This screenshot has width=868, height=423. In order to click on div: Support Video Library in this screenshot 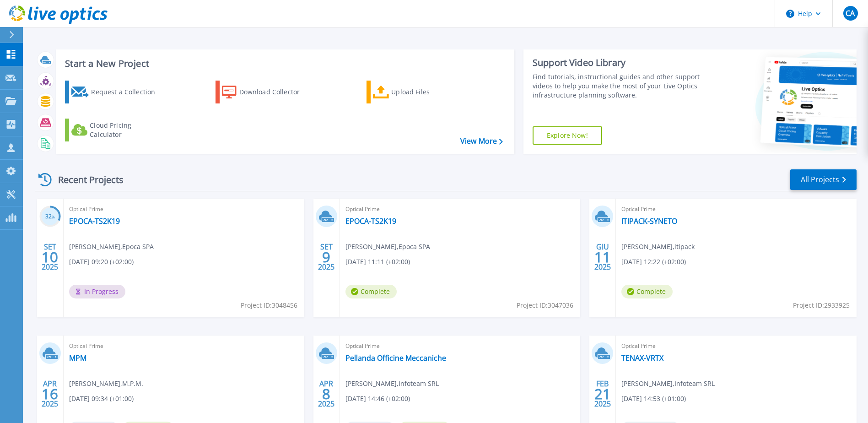, I will do `click(617, 63)`.